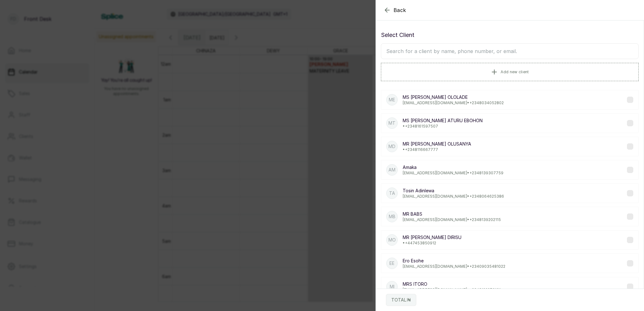 The height and width of the screenshot is (311, 644). I want to click on p: ME, so click(392, 100).